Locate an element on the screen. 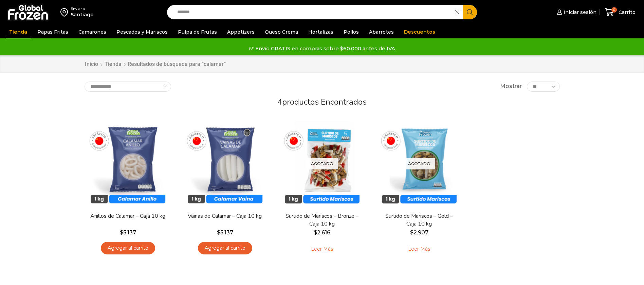 This screenshot has width=644, height=285. a: Appetizers is located at coordinates (241, 32).